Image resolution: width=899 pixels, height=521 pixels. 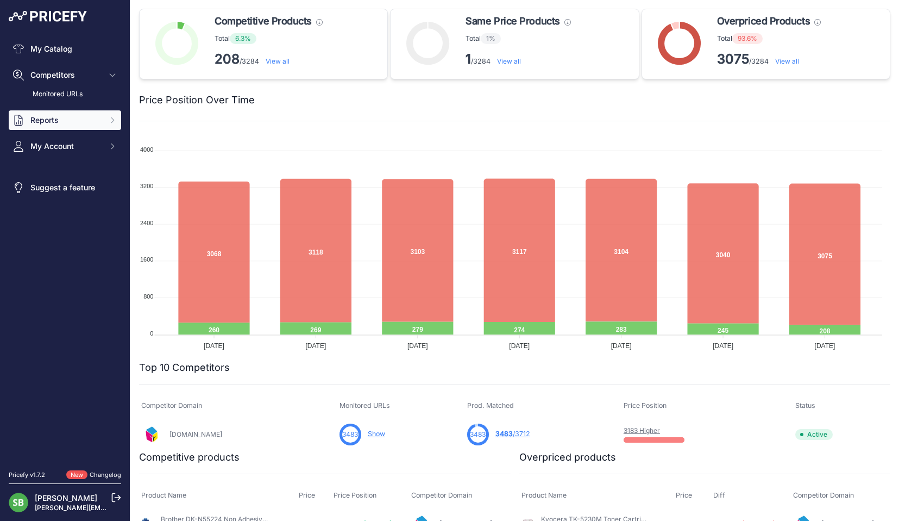 I want to click on strong: 1, so click(x=468, y=59).